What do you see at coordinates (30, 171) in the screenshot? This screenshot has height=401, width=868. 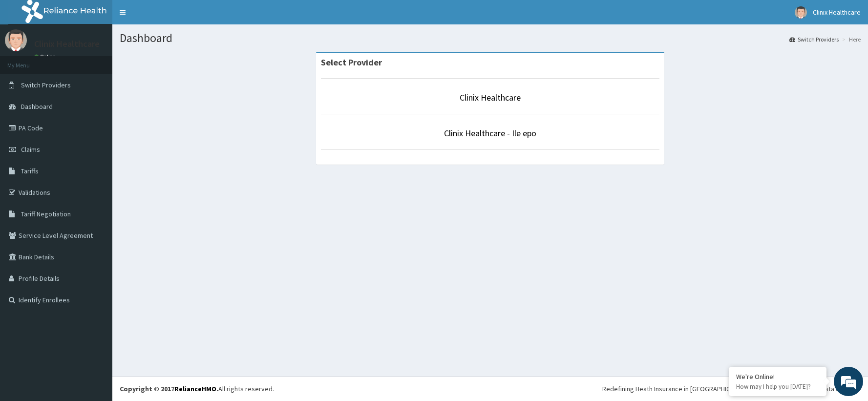 I see `span: Tariffs` at bounding box center [30, 171].